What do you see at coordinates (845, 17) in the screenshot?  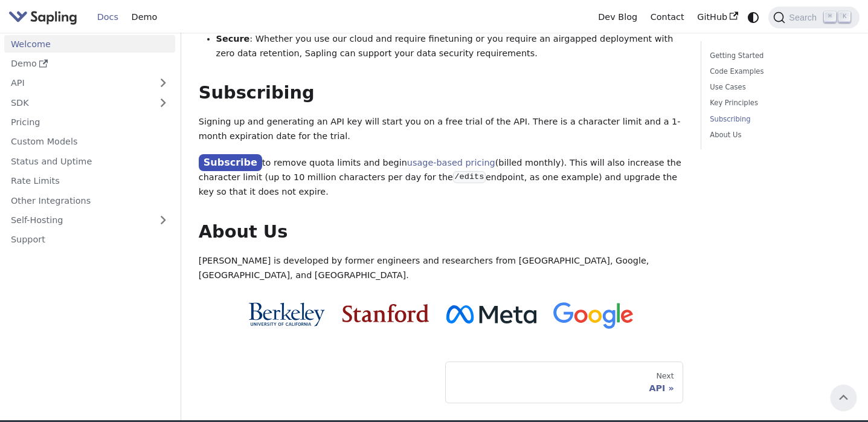 I see `kbd: K` at bounding box center [845, 17].